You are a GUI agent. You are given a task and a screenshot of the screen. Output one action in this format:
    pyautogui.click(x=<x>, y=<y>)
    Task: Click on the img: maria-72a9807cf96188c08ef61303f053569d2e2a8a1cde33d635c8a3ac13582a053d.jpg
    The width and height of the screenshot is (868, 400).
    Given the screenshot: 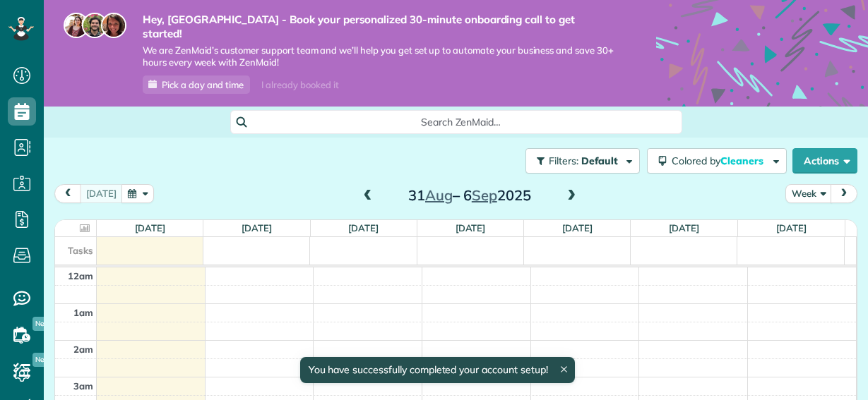 What is the action you would take?
    pyautogui.click(x=76, y=25)
    